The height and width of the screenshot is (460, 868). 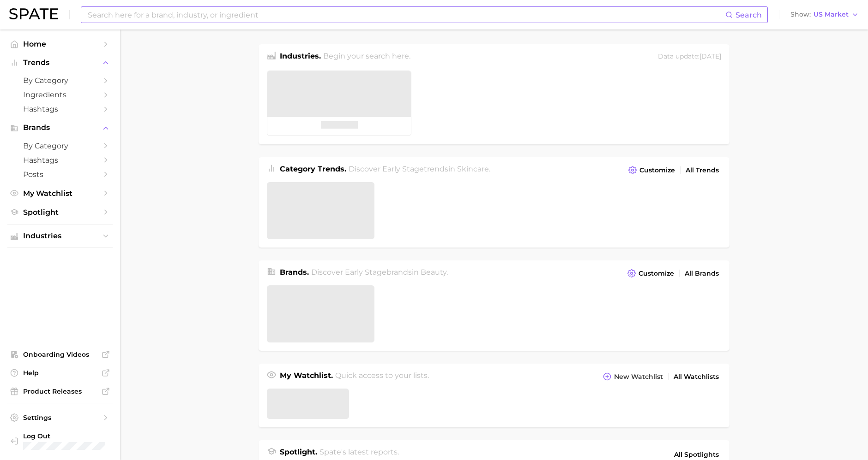 I want to click on span: Category Trends ., so click(x=313, y=169).